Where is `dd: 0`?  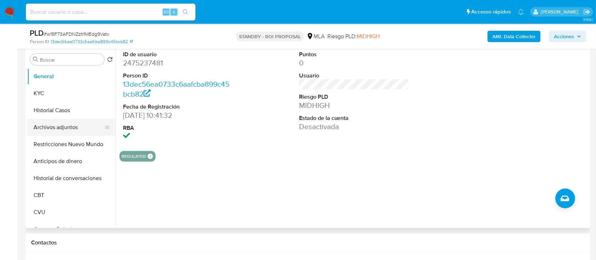
dd: 0 is located at coordinates (354, 63).